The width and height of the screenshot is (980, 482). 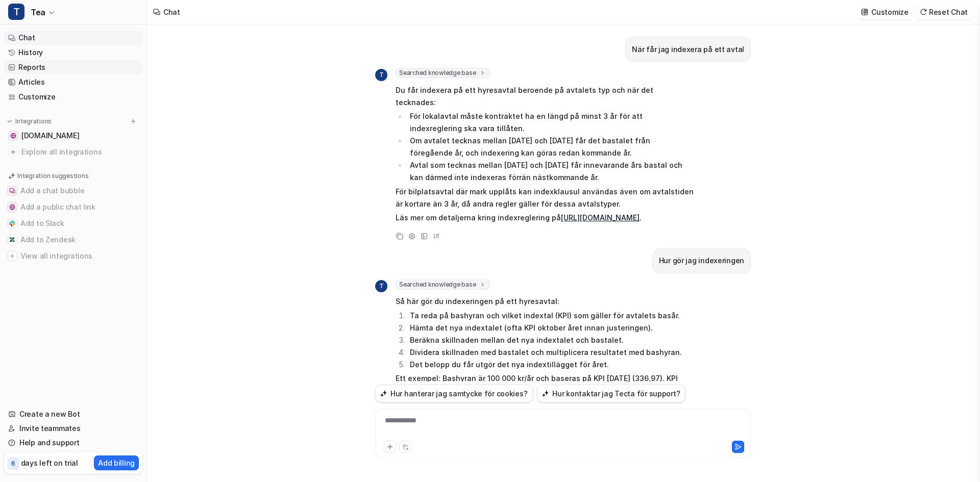 I want to click on a: History, so click(x=73, y=52).